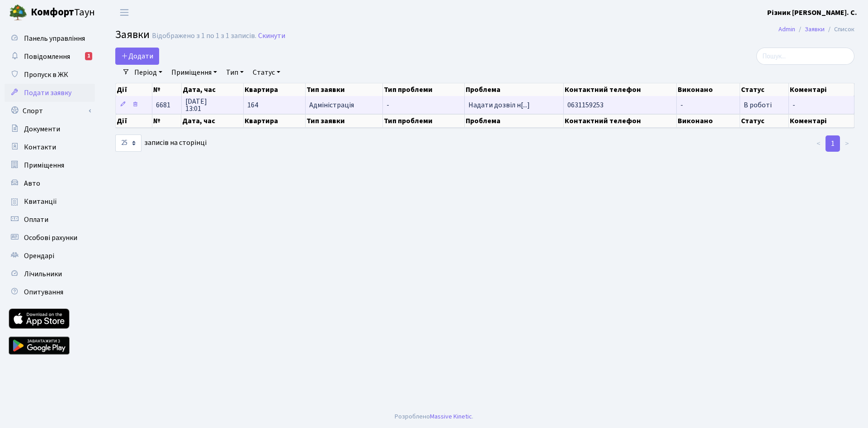 The width and height of the screenshot is (868, 428). I want to click on a: Пропуск в ЖК, so click(50, 74).